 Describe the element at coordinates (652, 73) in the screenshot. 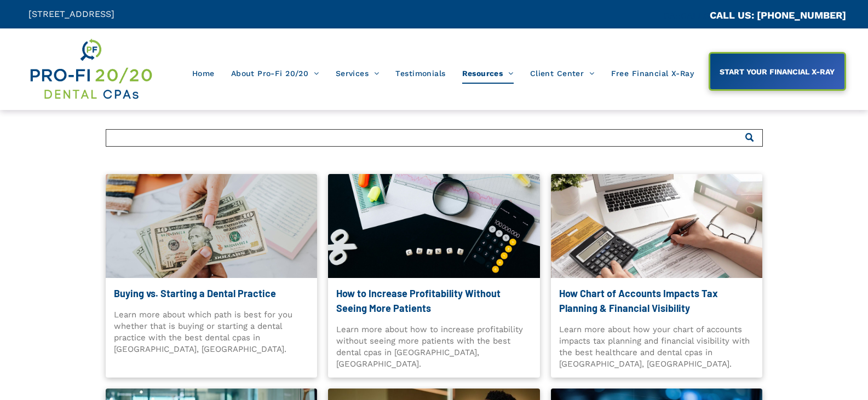

I see `a: Free Financial X-Ray` at that location.